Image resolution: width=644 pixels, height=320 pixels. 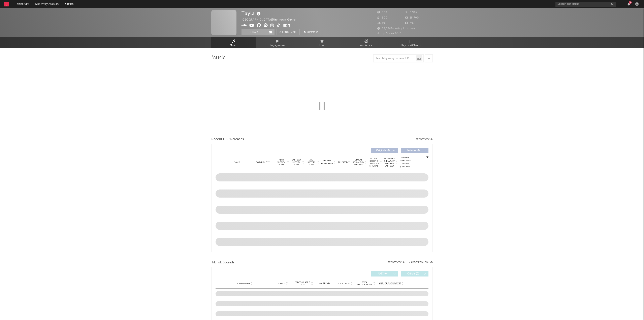 I want to click on span: Released, so click(x=343, y=162).